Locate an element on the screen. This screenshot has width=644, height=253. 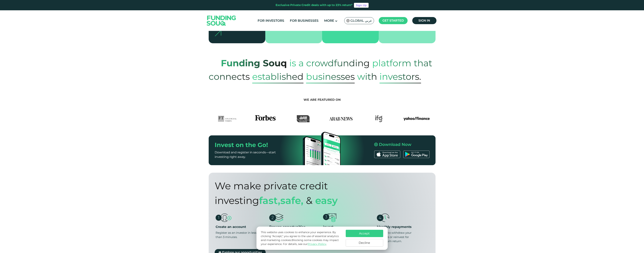
span: Sign in is located at coordinates (424, 21).